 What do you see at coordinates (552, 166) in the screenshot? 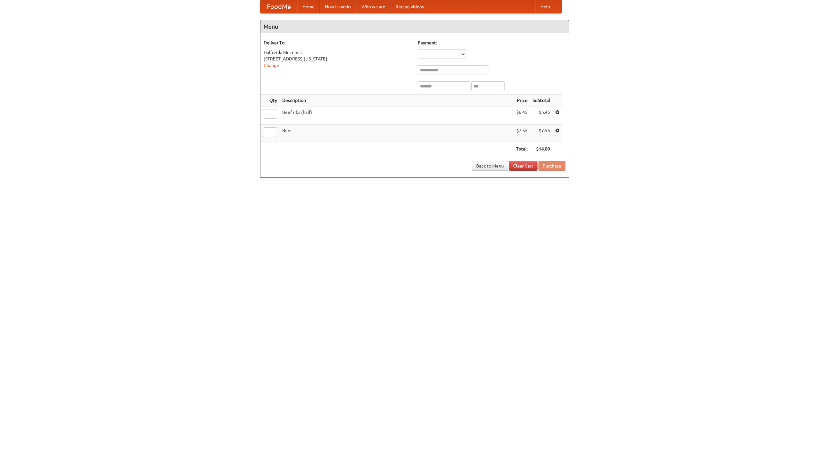
I see `button: Purchase` at bounding box center [552, 166].